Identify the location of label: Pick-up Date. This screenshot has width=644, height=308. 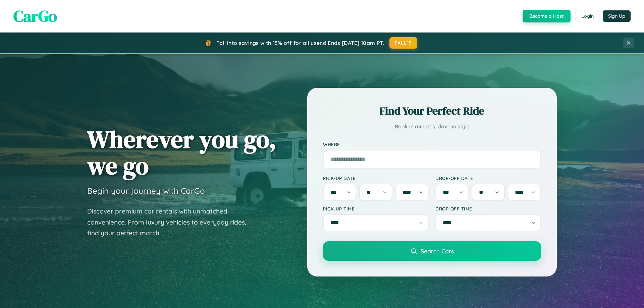
(376, 178).